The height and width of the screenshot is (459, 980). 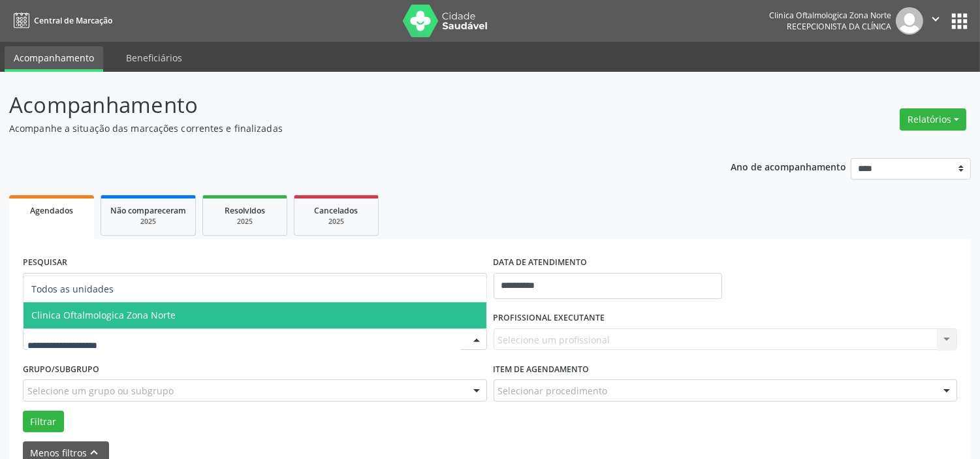 I want to click on p: Acompanhamento, so click(x=345, y=105).